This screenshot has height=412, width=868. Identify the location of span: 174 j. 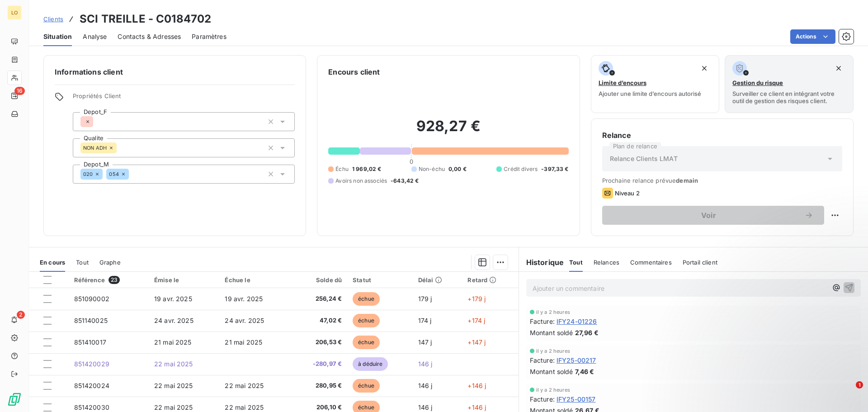
(425, 320).